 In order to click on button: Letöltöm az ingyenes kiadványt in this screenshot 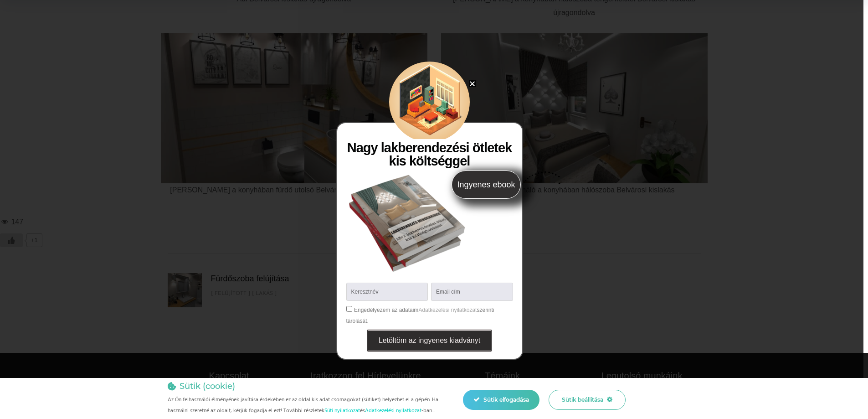, I will do `click(429, 340)`.